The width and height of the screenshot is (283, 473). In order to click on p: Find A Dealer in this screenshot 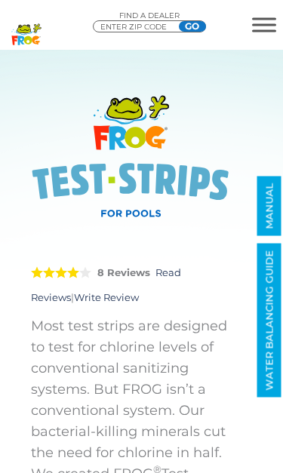, I will do `click(149, 16)`.